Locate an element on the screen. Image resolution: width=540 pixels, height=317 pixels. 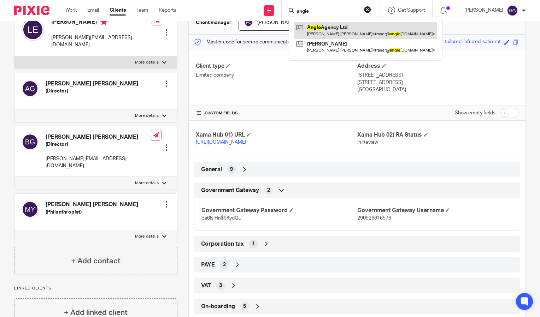
i: Primary is located at coordinates (104, 22).